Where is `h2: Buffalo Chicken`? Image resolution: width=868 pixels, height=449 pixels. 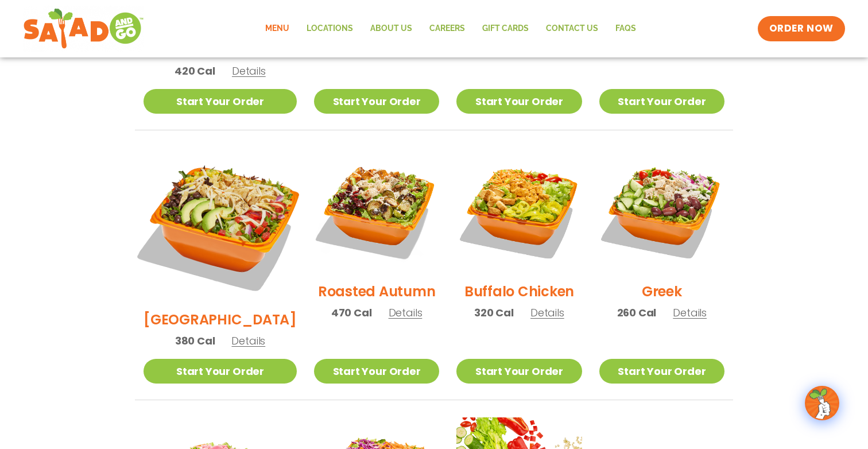
h2: Buffalo Chicken is located at coordinates (519, 291).